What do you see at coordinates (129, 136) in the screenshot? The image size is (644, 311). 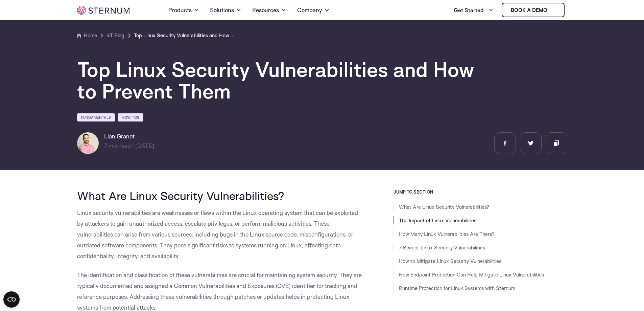 I see `h6: Lian Granot` at bounding box center [129, 136].